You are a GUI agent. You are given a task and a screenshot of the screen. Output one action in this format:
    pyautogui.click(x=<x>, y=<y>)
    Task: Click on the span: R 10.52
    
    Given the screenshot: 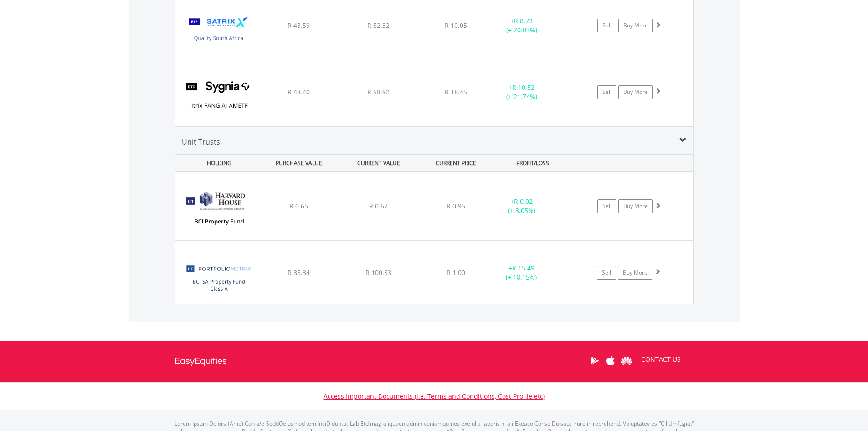 What is the action you would take?
    pyautogui.click(x=523, y=87)
    